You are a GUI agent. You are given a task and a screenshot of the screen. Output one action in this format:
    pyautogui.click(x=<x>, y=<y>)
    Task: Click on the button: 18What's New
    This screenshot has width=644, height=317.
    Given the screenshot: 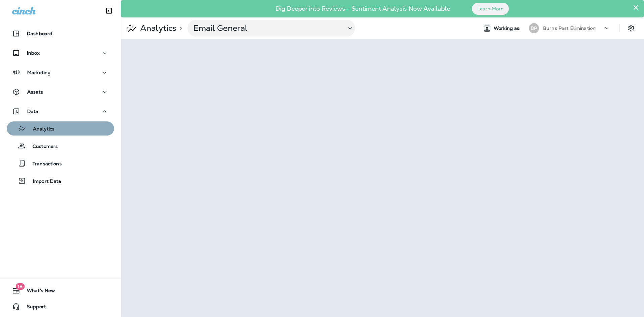 What is the action you would take?
    pyautogui.click(x=60, y=291)
    